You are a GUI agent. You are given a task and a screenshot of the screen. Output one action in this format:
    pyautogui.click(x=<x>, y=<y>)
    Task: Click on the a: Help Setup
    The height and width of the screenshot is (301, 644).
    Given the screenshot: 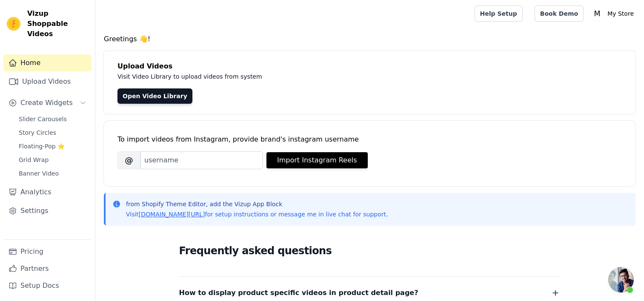 What is the action you would take?
    pyautogui.click(x=498, y=14)
    